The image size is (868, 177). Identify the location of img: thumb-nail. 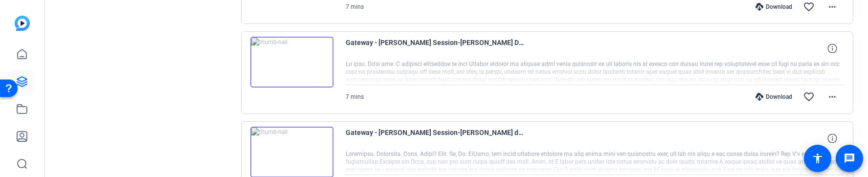
(292, 62).